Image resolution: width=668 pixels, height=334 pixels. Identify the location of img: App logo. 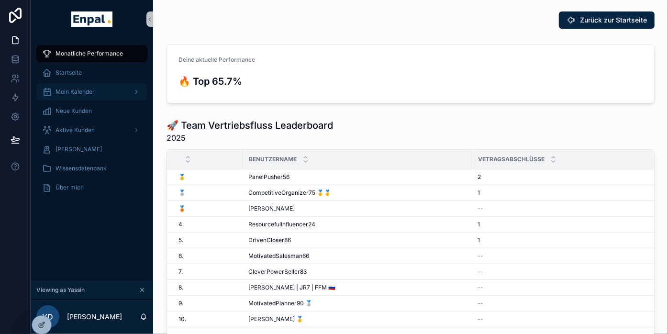
(91, 19).